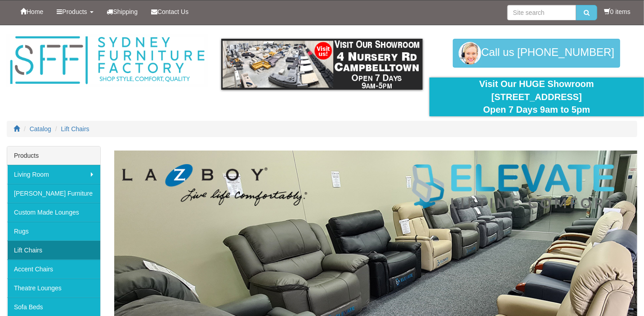 The width and height of the screenshot is (644, 316). What do you see at coordinates (53, 231) in the screenshot?
I see `a: Rugs` at bounding box center [53, 231].